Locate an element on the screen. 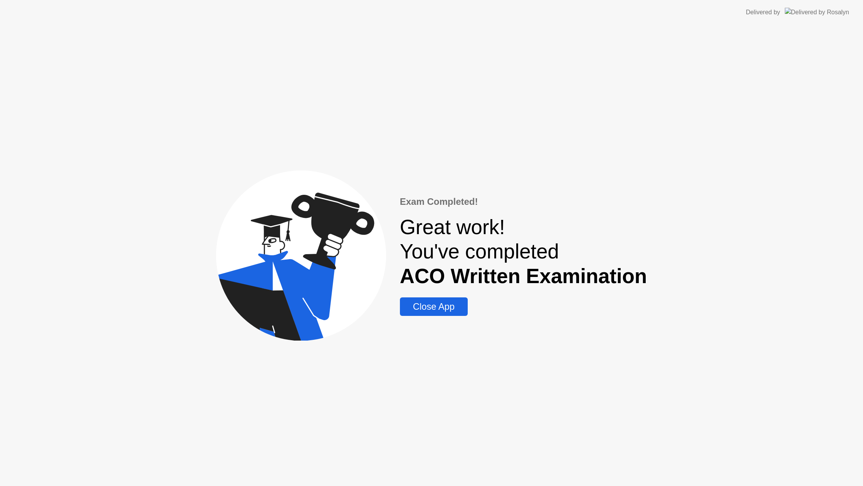  div: Close App is located at coordinates (434, 306).